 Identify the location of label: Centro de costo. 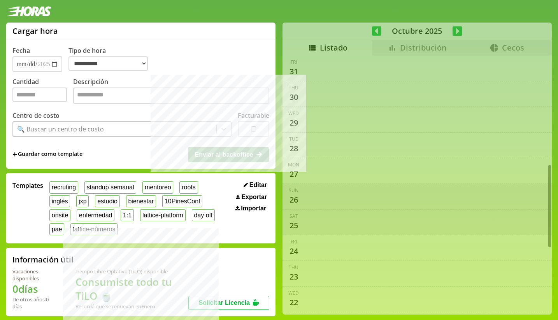
(36, 116).